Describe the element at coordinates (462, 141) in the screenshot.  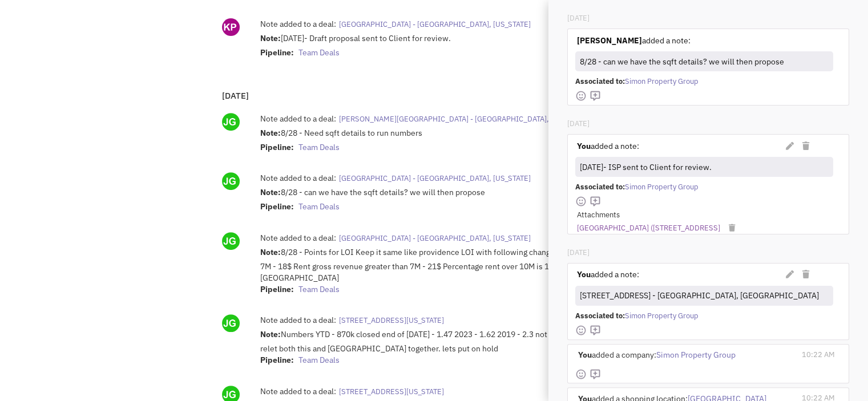
I see `div: 8/28 - Need sqft details to run numbers` at that location.